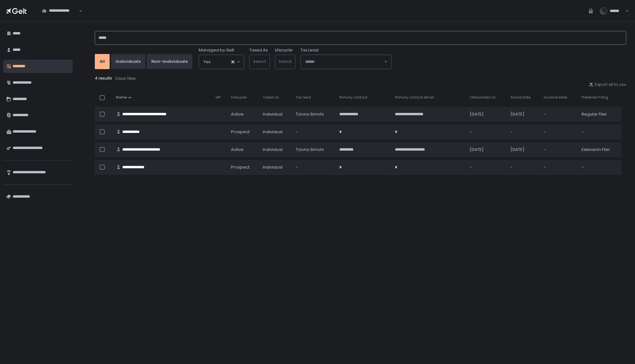  Describe the element at coordinates (607, 84) in the screenshot. I see `button: Export all to csv` at that location.